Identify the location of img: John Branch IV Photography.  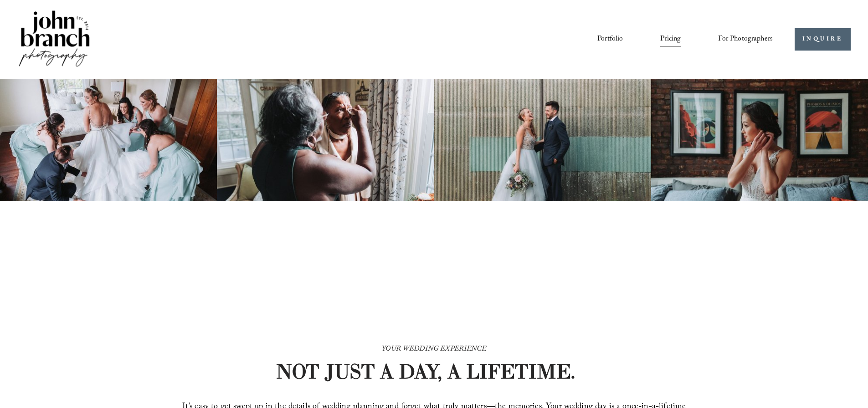
(54, 39).